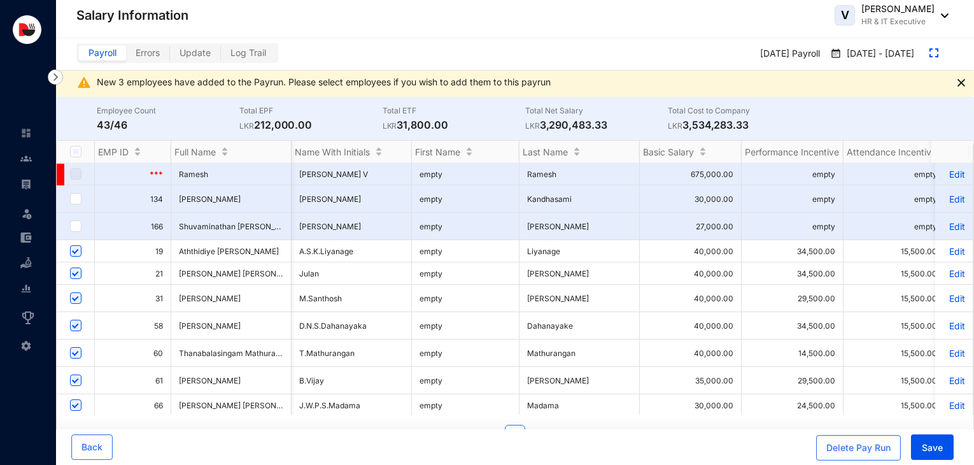 This screenshot has width=974, height=465. What do you see at coordinates (236, 353) in the screenshot?
I see `span: Thanabalasingam Mathurangan` at bounding box center [236, 353].